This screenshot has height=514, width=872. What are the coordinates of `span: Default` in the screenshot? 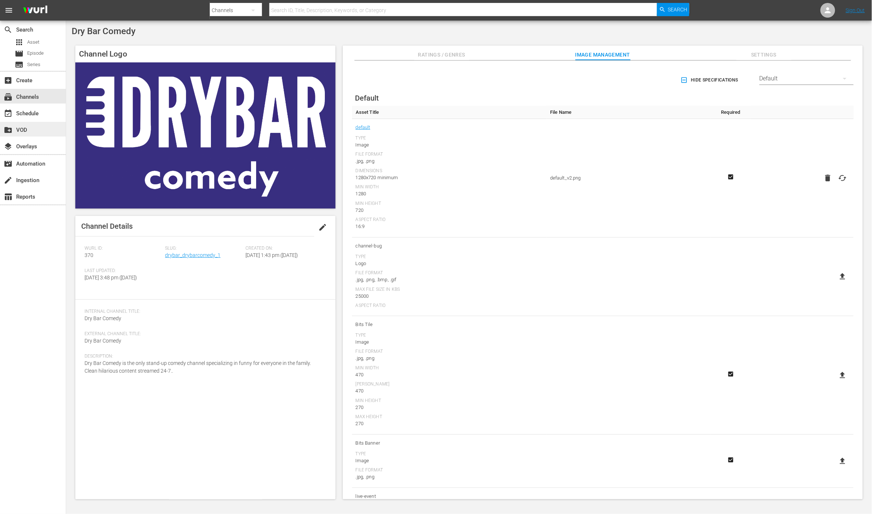 It's located at (367, 98).